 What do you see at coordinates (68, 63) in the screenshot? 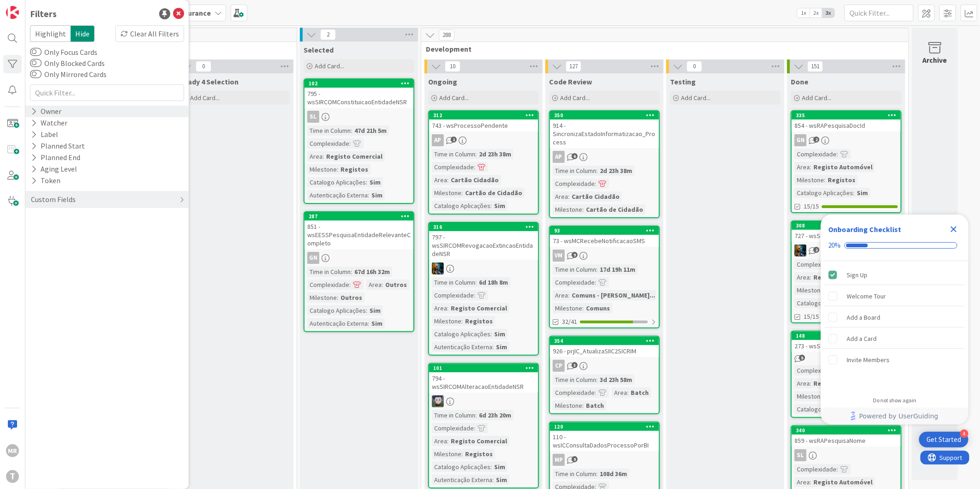
I see `label: Only Blocked Cards` at bounding box center [68, 63].